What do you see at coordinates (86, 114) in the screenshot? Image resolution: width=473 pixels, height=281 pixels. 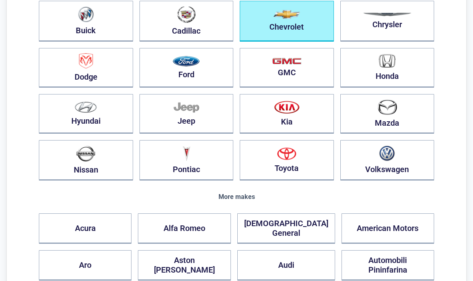 I see `button: Hyundai` at bounding box center [86, 114].